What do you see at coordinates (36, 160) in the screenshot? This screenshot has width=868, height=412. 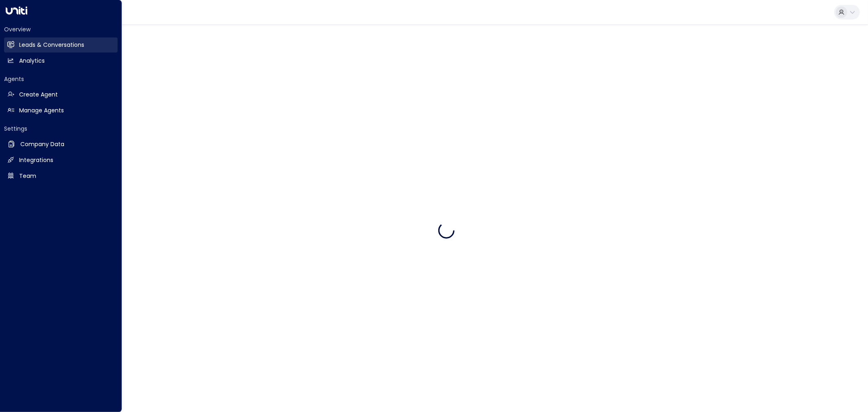 I see `h2: Integrations` at bounding box center [36, 160].